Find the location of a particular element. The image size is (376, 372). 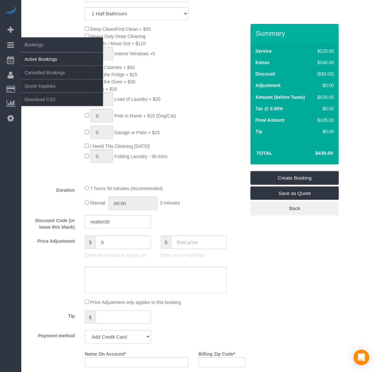

div: Open Intercom Messenger is located at coordinates (362, 358).